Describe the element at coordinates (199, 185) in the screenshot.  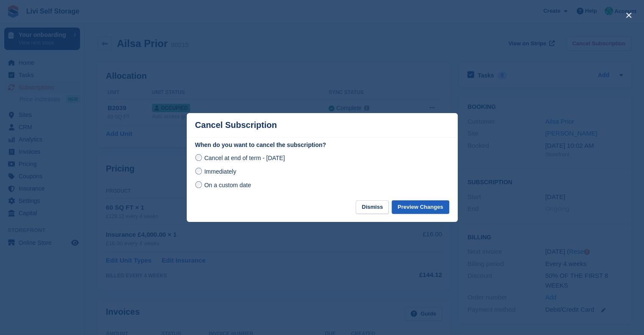
I see `input: On a custom date` at that location.